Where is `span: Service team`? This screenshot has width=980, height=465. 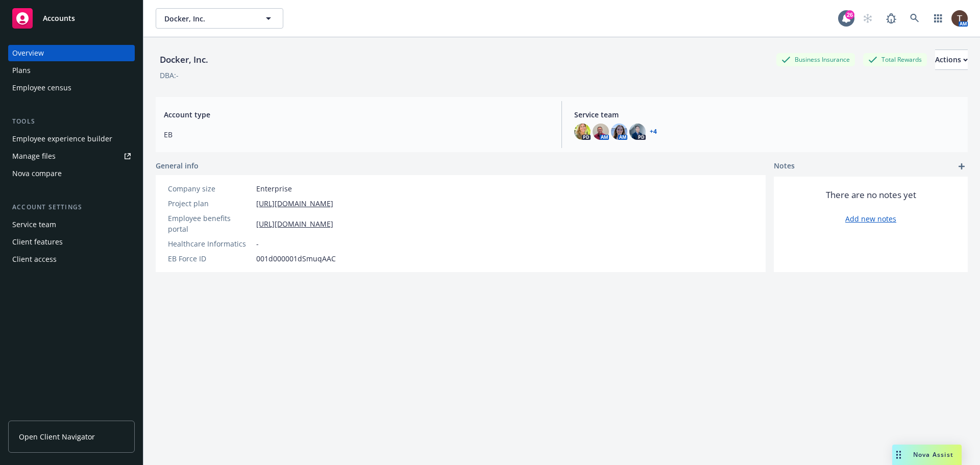 span: Service team is located at coordinates (767, 114).